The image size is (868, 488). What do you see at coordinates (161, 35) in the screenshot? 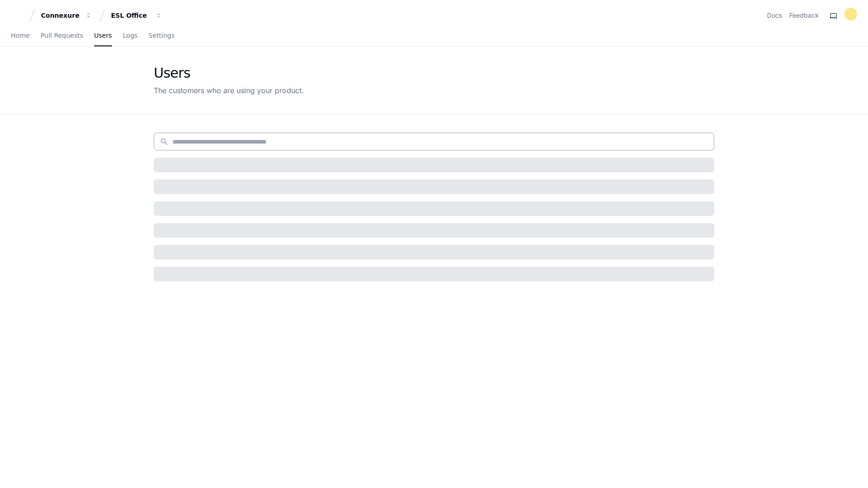
I see `span: Settings` at bounding box center [161, 35].